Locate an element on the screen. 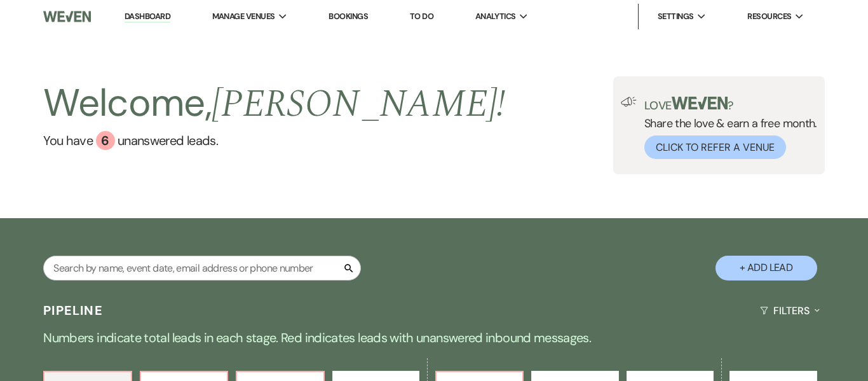 This screenshot has width=868, height=381. span: Analytics is located at coordinates (496, 17).